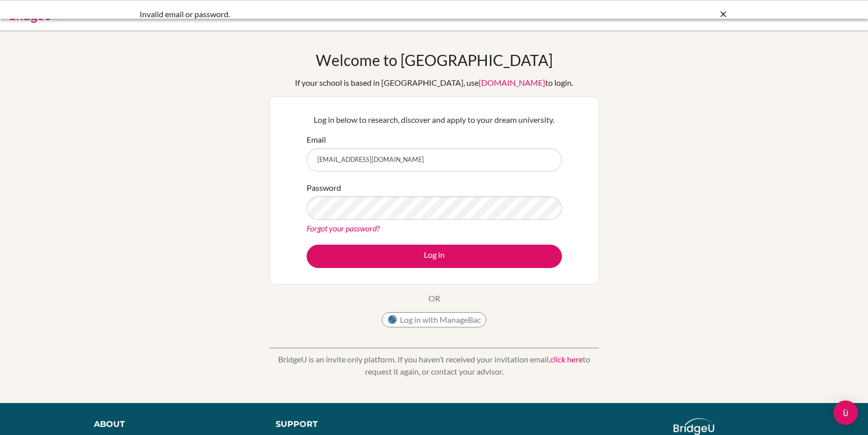 Image resolution: width=868 pixels, height=435 pixels. I want to click on div: Invalid email or password., so click(358, 14).